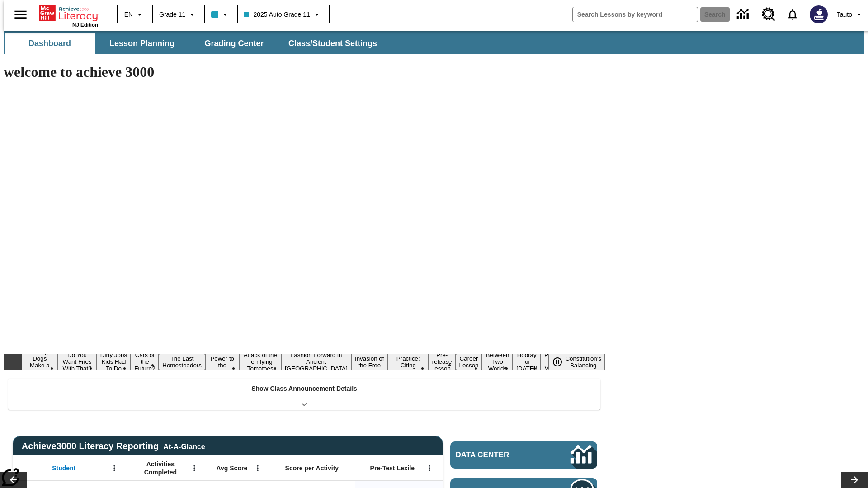 The image size is (868, 488). I want to click on button: Lesson carousel, Next, so click(854, 480).